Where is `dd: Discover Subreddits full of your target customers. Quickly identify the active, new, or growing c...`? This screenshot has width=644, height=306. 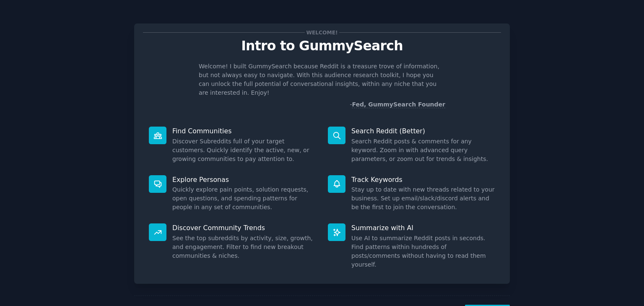
dd: Discover Subreddits full of your target customers. Quickly identify the active, new, or growing c... is located at coordinates (244, 150).